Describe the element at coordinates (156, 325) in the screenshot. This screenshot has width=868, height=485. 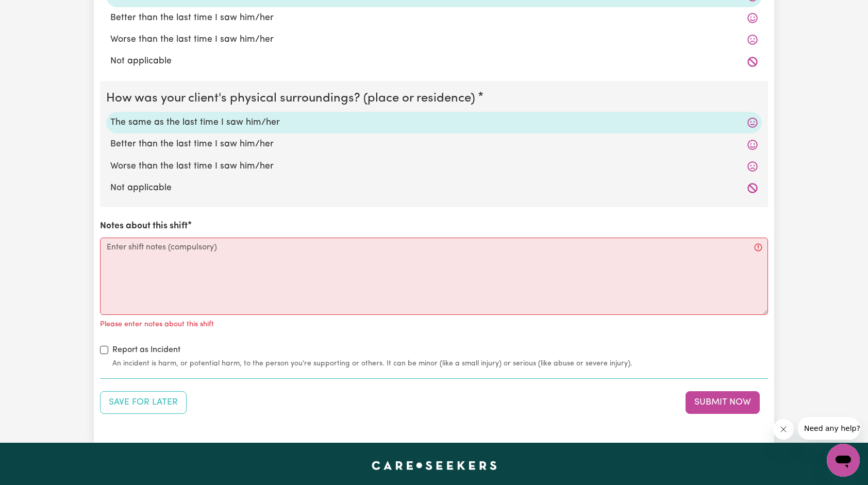
I see `p: Please enter notes about this shift` at that location.